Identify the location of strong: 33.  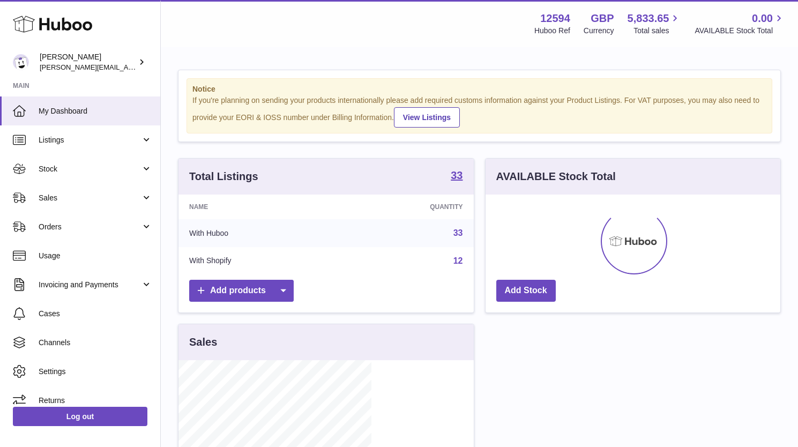
(456, 175).